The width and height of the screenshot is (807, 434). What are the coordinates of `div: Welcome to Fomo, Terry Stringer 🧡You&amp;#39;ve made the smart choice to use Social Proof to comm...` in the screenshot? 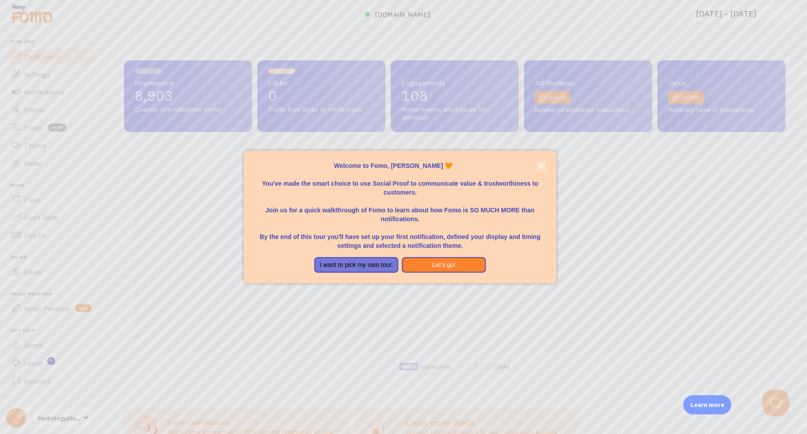 It's located at (400, 217).